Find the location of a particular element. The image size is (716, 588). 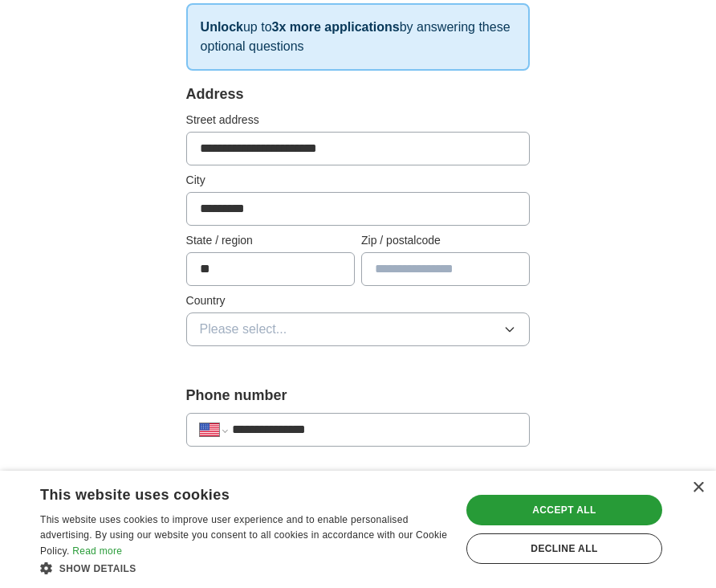

button: Please select... is located at coordinates (358, 329).